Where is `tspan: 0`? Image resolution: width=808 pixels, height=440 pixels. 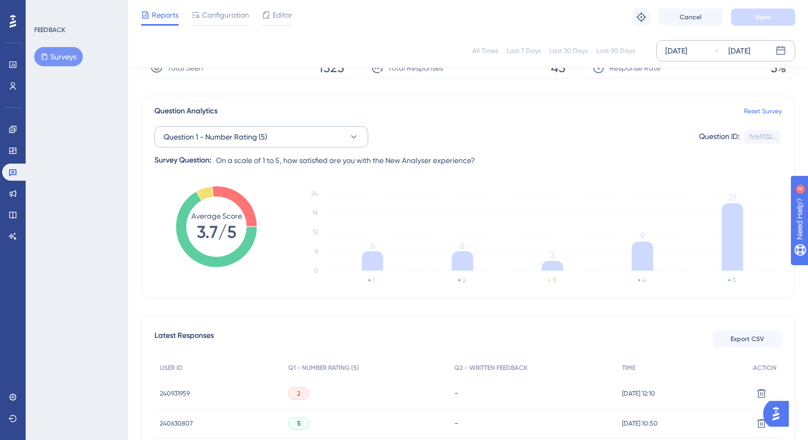
tspan: 0 is located at coordinates (316, 270).